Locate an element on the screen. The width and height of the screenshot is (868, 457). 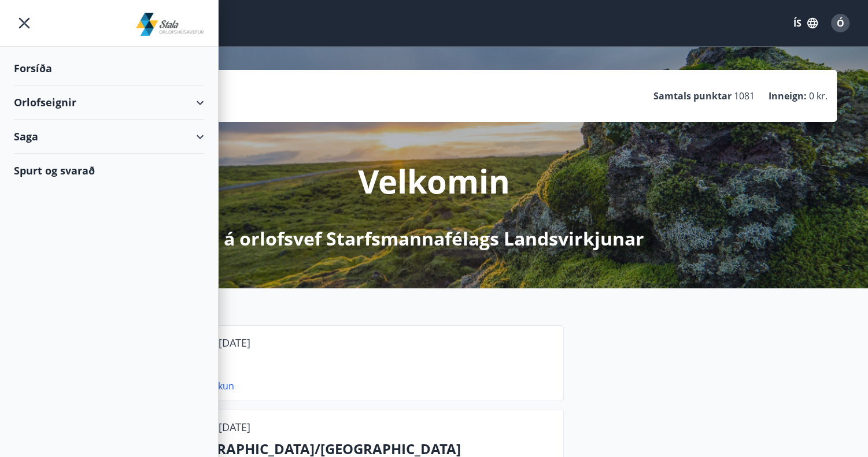
button: ÍS is located at coordinates (805, 23).